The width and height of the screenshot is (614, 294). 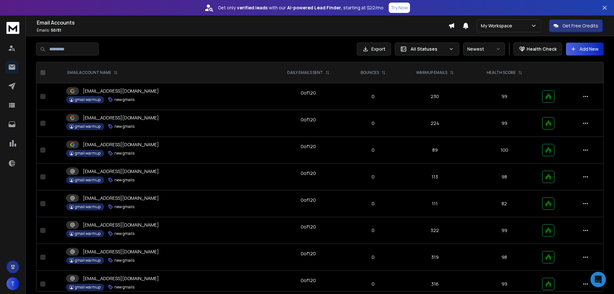 I want to click on strong: verified leads, so click(x=252, y=8).